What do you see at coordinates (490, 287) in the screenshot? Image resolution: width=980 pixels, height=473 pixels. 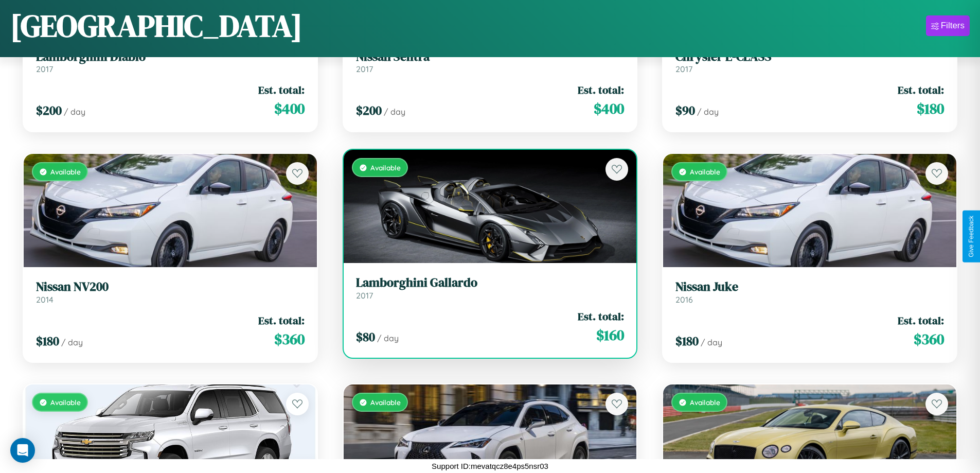 I see `a: Lamborghini Gallardo2017` at bounding box center [490, 287].